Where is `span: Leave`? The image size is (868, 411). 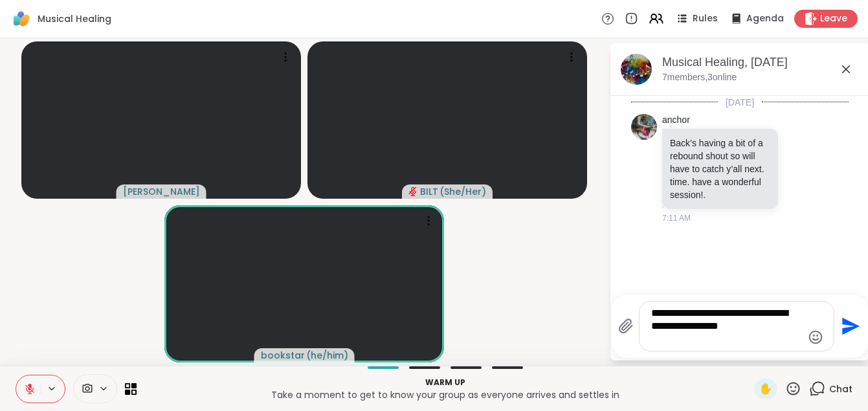
span: Leave is located at coordinates (833, 19).